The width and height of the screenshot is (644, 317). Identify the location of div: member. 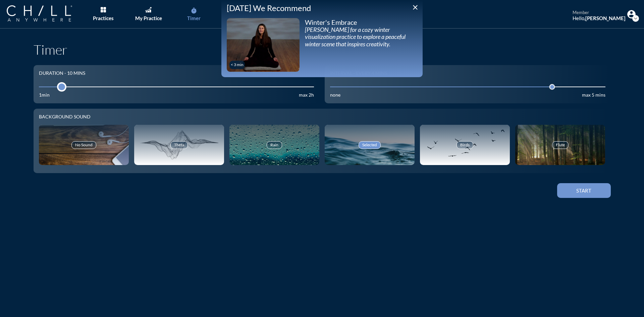
(599, 13).